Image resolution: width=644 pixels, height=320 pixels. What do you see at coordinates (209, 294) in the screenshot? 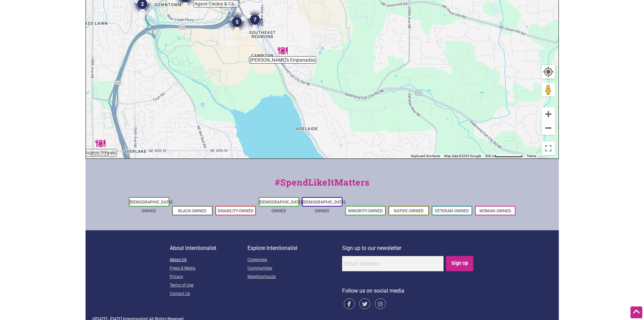
I see `a: Contact Us` at bounding box center [209, 294].